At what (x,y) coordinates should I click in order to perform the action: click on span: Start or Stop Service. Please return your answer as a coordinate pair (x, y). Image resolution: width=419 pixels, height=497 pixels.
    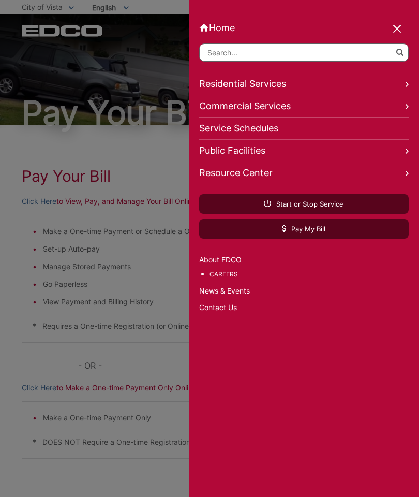
    Looking at the image, I should click on (304, 204).